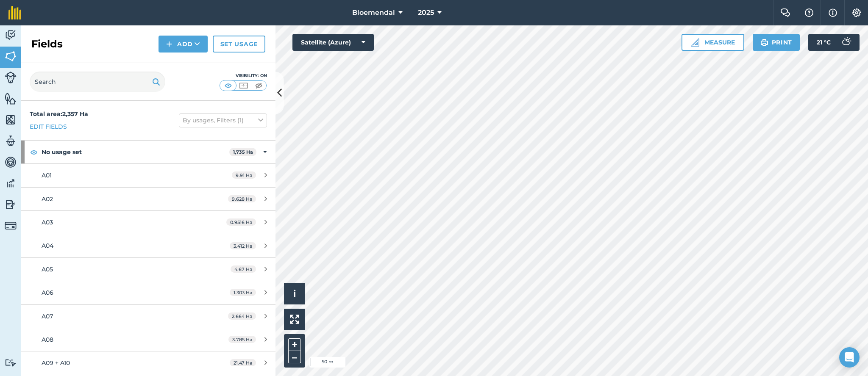 The width and height of the screenshot is (868, 376). What do you see at coordinates (333, 42) in the screenshot?
I see `button: Satellite (Azure)` at bounding box center [333, 42].